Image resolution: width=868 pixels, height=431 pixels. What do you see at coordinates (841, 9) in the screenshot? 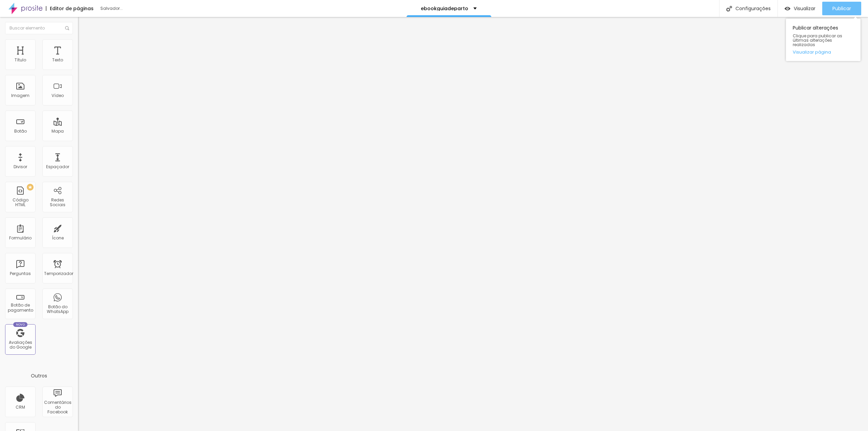
I see `font: Publicar` at bounding box center [841, 9].